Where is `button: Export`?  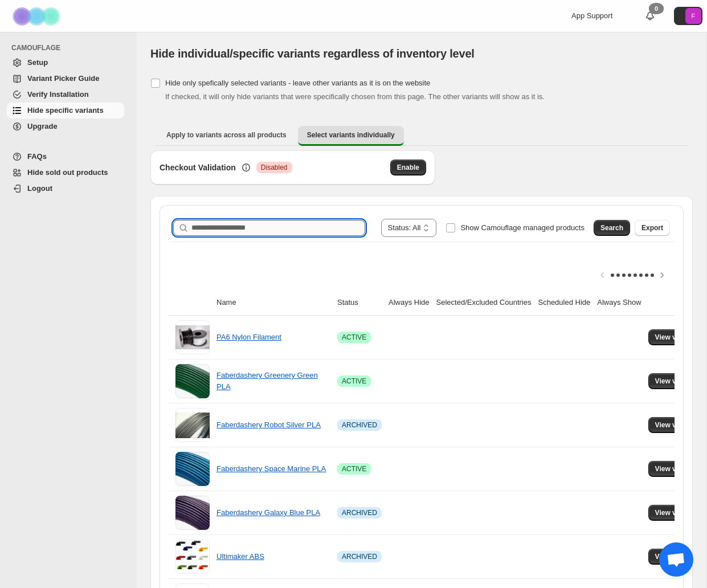
button: Export is located at coordinates (652, 228).